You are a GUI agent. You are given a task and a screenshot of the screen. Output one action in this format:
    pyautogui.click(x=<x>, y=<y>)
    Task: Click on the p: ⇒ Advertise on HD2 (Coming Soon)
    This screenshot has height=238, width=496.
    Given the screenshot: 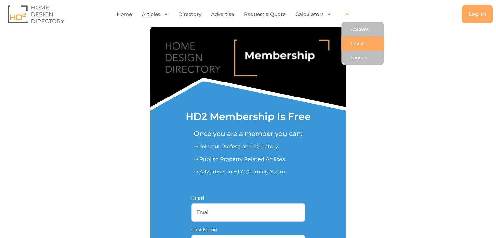 What is the action you would take?
    pyautogui.click(x=248, y=172)
    